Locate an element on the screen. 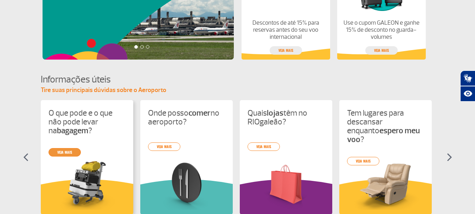 The width and height of the screenshot is (475, 214). img: card%20informa%C3%A7%C3%B5es%204.png is located at coordinates (386, 184).